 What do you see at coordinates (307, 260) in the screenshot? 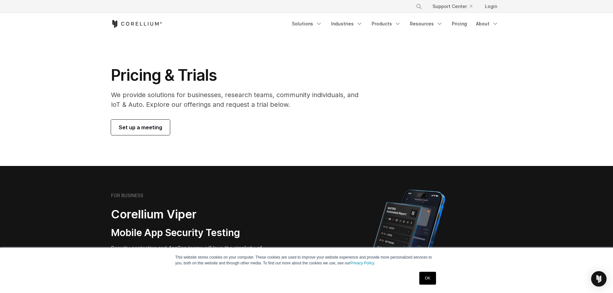
I see `p: This website stores cookies on your computer. These cookies are used to improve your website expe...` at bounding box center [307, 260].